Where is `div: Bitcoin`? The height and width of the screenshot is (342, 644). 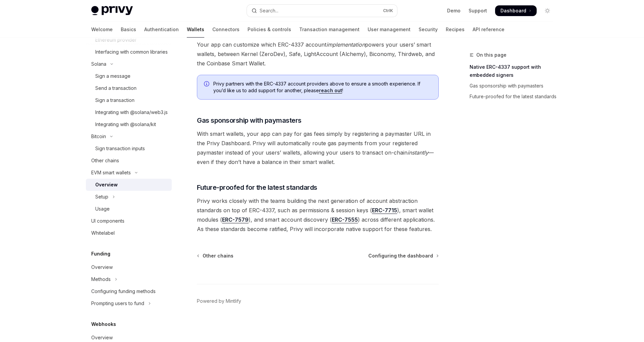 div: Bitcoin is located at coordinates (99, 137).